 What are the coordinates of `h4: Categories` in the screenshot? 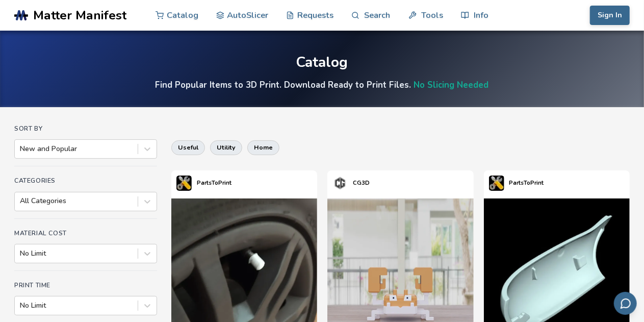 It's located at (86, 180).